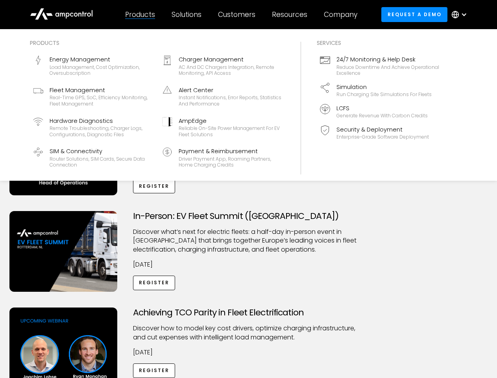 The width and height of the screenshot is (497, 378). I want to click on div: LCFS, so click(382, 108).